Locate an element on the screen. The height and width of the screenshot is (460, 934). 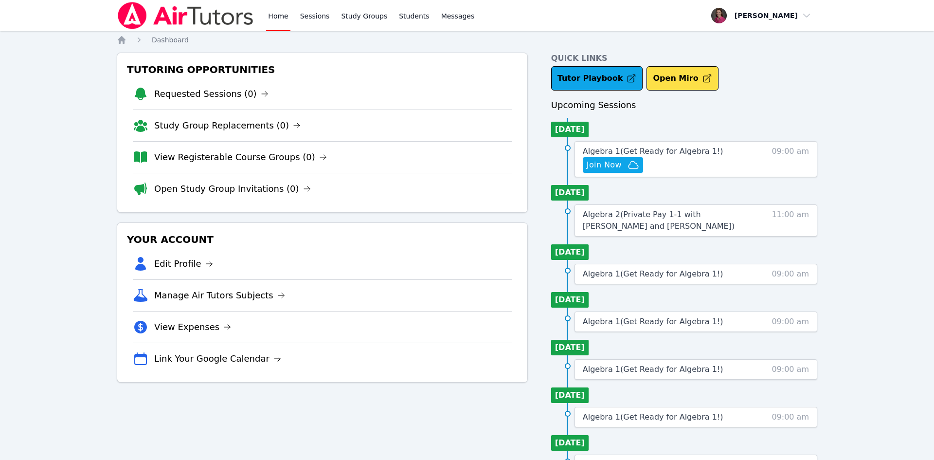
span: Messages is located at coordinates (458, 16).